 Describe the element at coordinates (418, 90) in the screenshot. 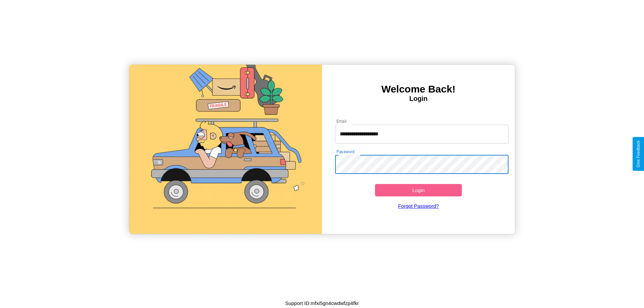

I see `h3: Welcome Back!` at that location.